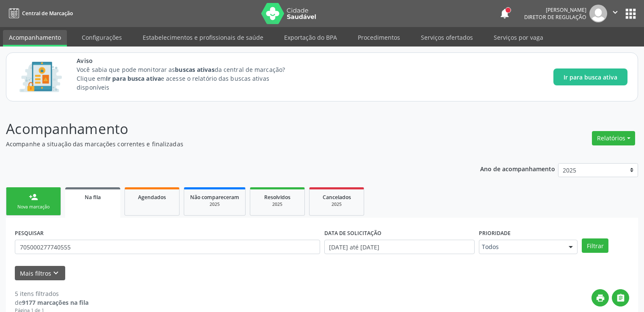  What do you see at coordinates (227, 144) in the screenshot?
I see `p: Acompanhe a situação das marcações correntes e finalizadas` at bounding box center [227, 144].